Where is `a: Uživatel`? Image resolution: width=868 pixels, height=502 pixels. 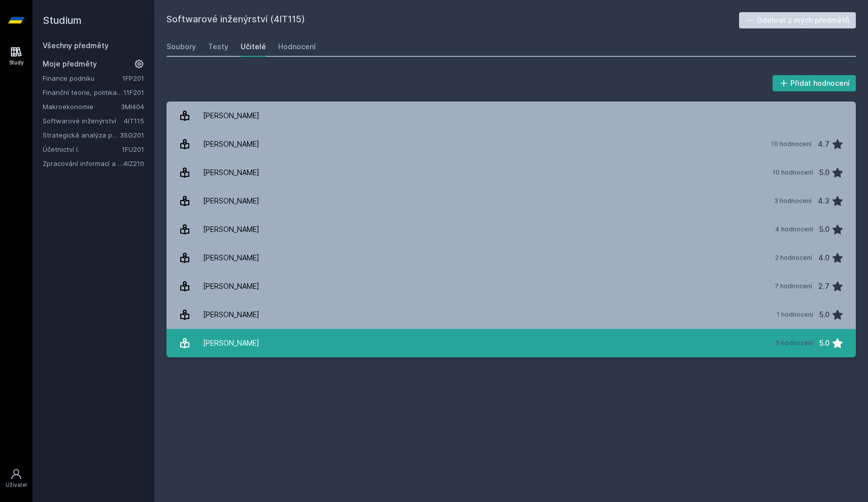 a: Uživatel is located at coordinates (16, 478).